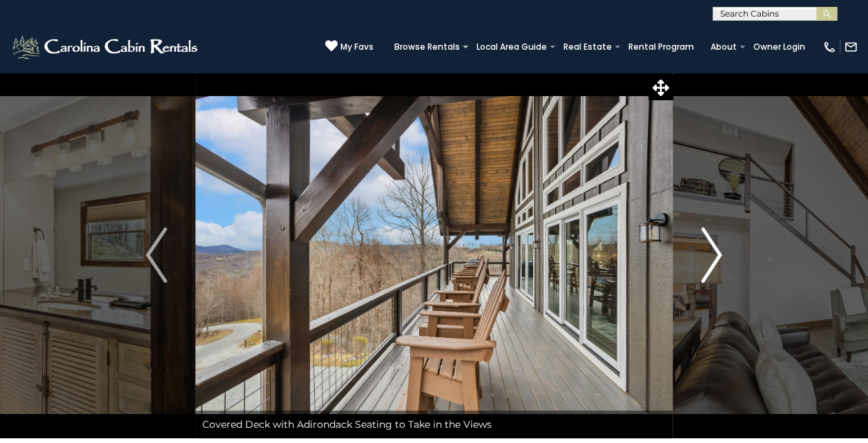 The image size is (868, 443). Describe the element at coordinates (711, 255) in the screenshot. I see `button: Next` at that location.